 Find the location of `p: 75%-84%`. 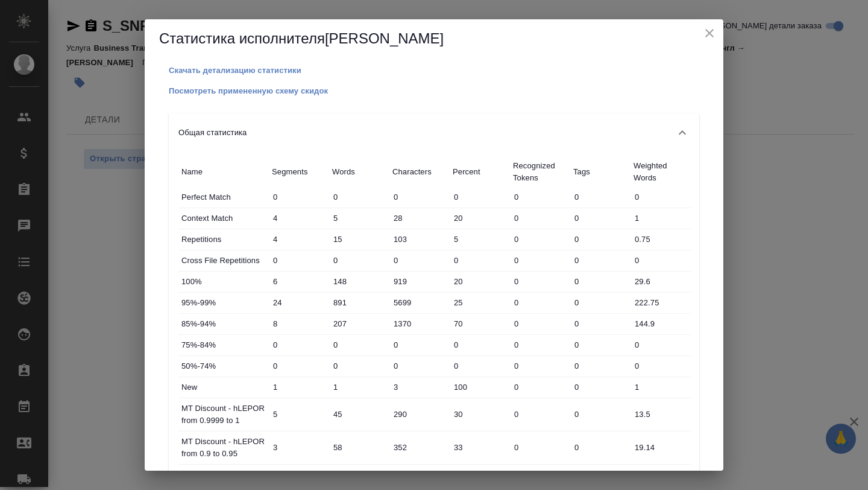

p: 75%-84% is located at coordinates (224, 345).